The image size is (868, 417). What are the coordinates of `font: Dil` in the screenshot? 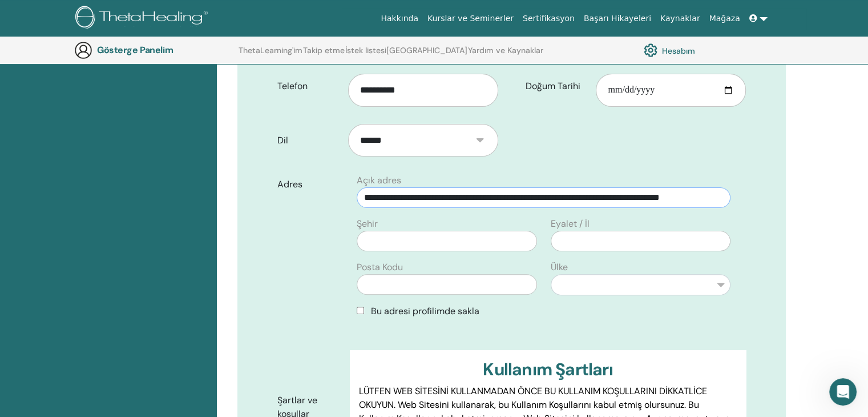 It's located at (282, 140).